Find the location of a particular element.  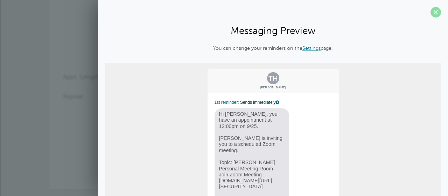

a: Settings is located at coordinates (311, 48).